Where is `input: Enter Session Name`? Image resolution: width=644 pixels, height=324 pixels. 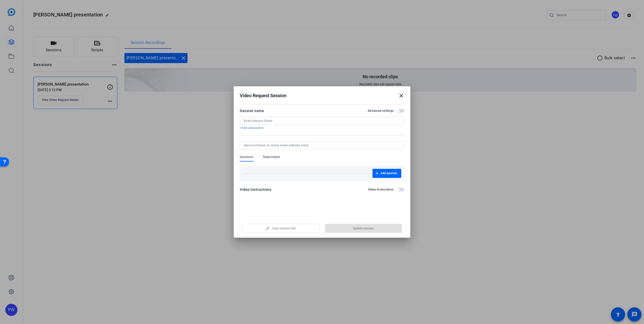 input: Enter Session Name is located at coordinates (322, 121).